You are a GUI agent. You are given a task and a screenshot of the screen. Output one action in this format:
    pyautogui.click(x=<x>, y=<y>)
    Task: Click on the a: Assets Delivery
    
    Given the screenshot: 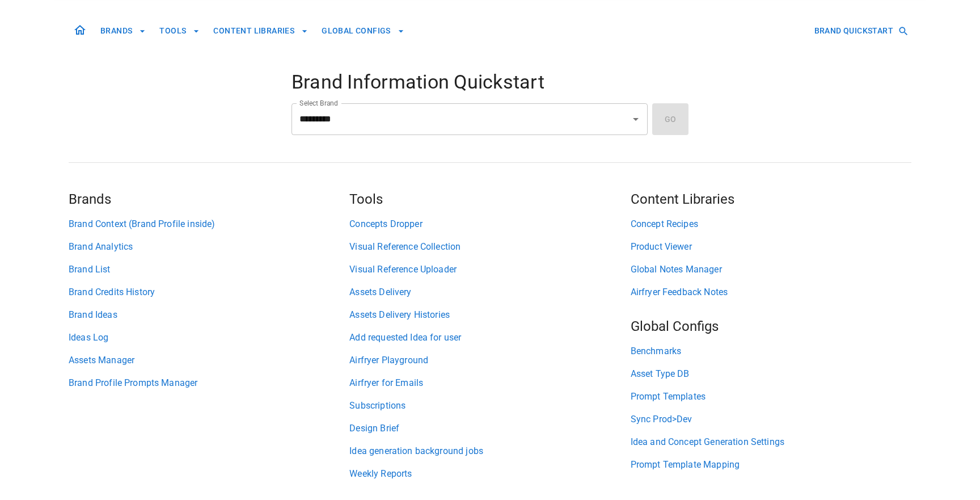 What is the action you would take?
    pyautogui.click(x=490, y=292)
    